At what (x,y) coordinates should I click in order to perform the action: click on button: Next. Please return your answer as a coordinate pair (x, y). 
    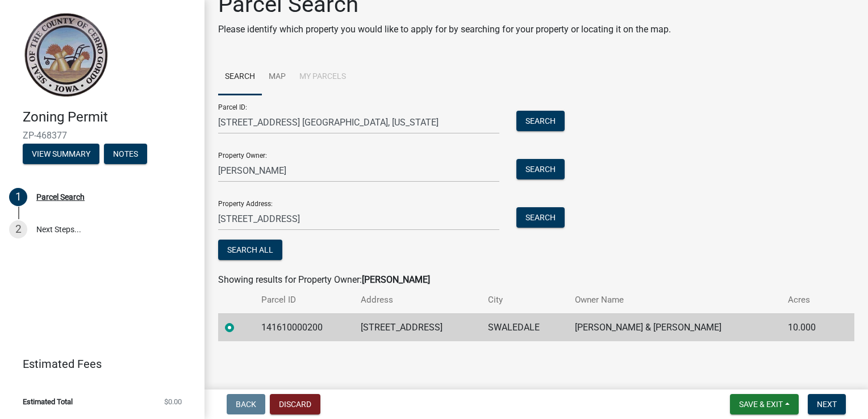
    Looking at the image, I should click on (827, 404).